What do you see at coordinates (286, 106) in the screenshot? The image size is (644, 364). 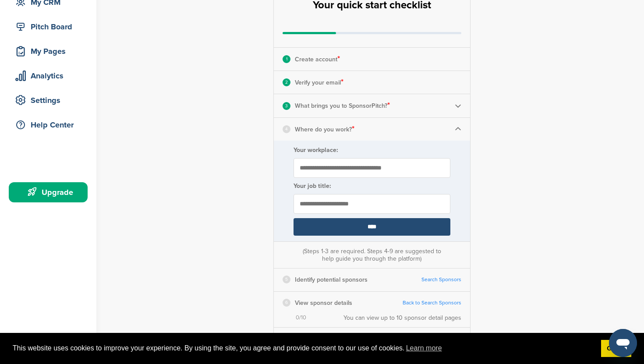 I see `div: 3` at bounding box center [286, 106].